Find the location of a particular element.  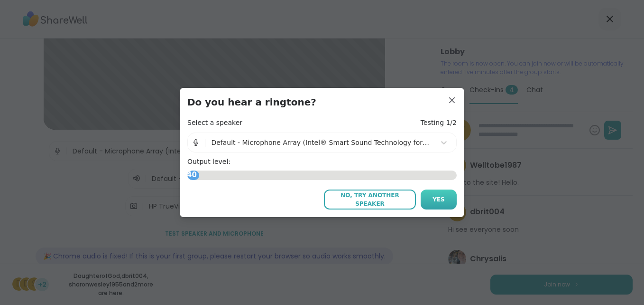

span: Yes is located at coordinates (438, 199).